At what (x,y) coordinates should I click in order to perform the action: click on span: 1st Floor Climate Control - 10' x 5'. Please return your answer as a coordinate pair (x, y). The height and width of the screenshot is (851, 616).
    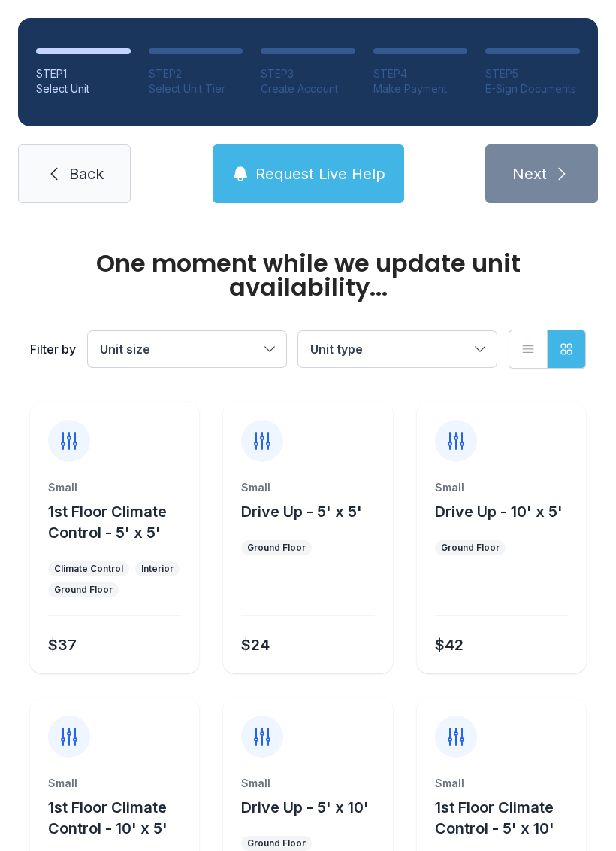
    Looking at the image, I should click on (108, 817).